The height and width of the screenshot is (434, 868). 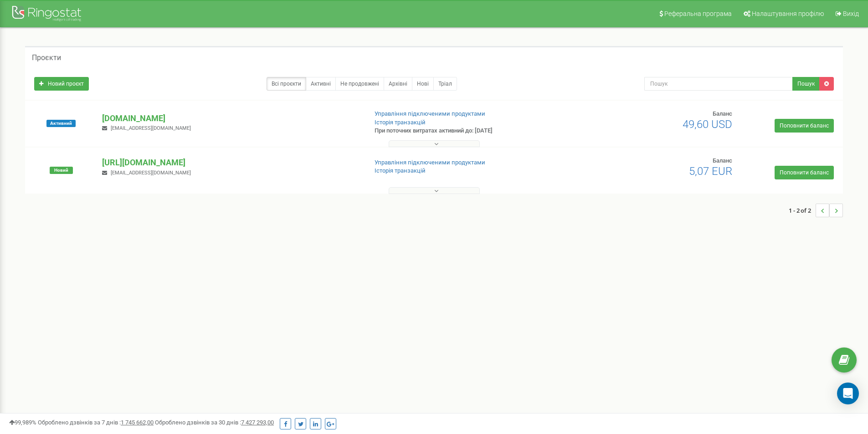 I want to click on span: Оброблено дзвінків за 7 днів :, so click(x=95, y=422).